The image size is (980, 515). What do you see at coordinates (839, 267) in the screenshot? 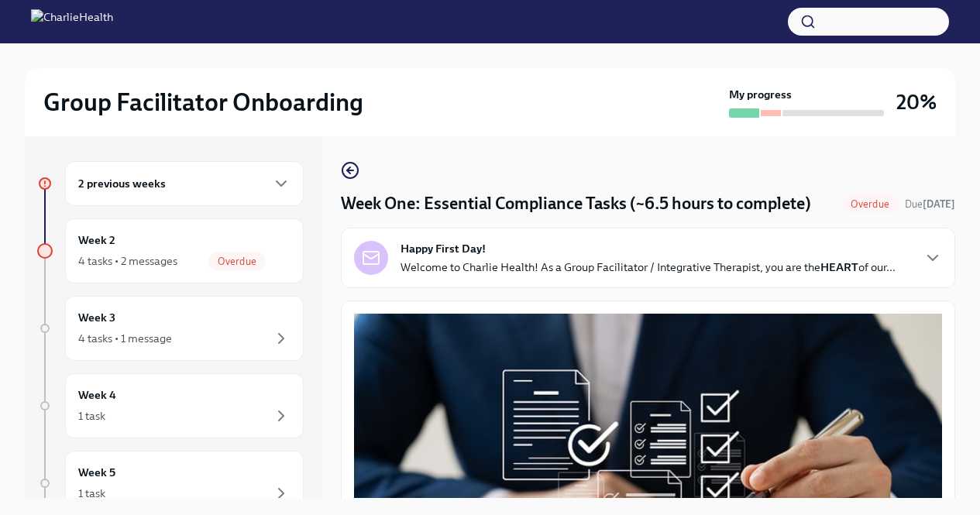
I see `strong: HEART` at bounding box center [839, 267].